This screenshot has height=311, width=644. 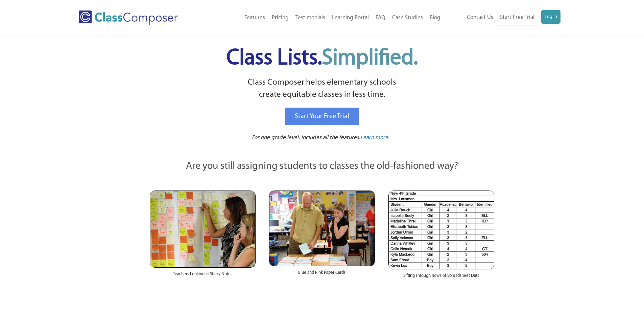 I want to click on a: Log In, so click(x=551, y=17).